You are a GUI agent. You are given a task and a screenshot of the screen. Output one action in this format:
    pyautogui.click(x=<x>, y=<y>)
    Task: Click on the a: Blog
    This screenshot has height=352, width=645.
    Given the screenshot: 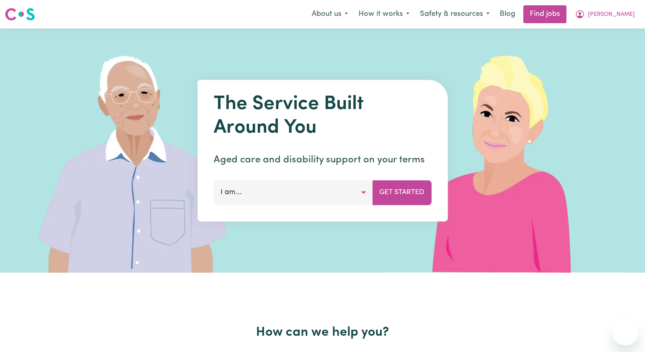 What is the action you would take?
    pyautogui.click(x=508, y=14)
    